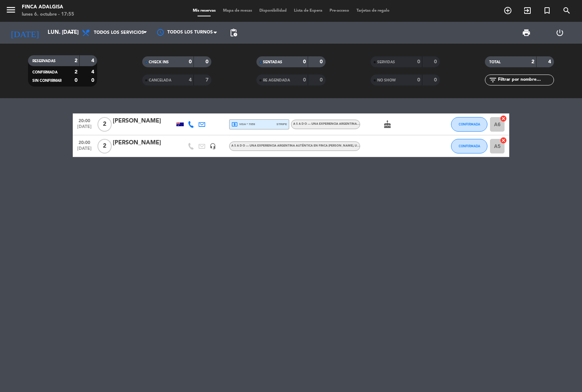 The height and width of the screenshot is (392, 582). What do you see at coordinates (48, 7) in the screenshot?
I see `div: Finca Adalgisa` at bounding box center [48, 7].